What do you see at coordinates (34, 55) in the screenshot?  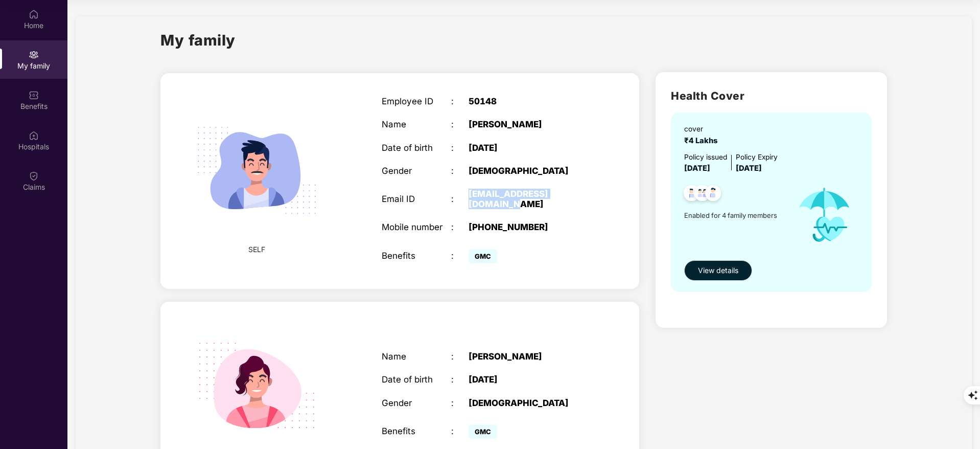 I see `img: svg+xml;base64,PHN2ZyB3aWR0aD0iMjAiIGhlaWdodD0iMjAiIHZpZXdCb3g9IjAgMCAyMCAyMCIgZmlsbD0ibm9uZSIgeG...` at bounding box center [34, 55].